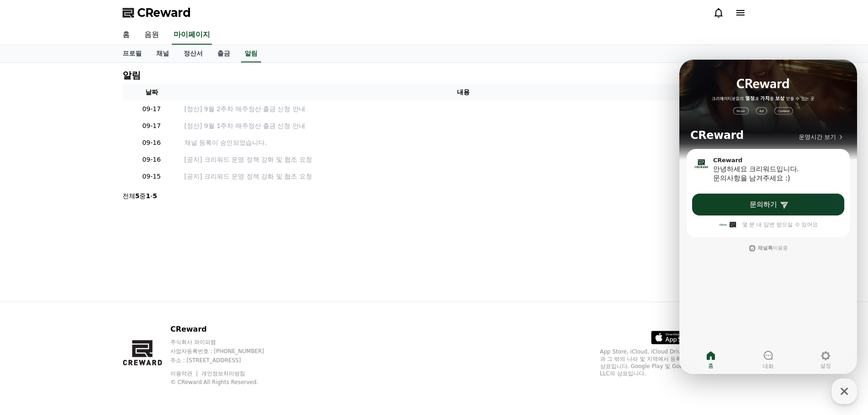 Image resolution: width=868 pixels, height=415 pixels. Describe the element at coordinates (89, 307) in the screenshot. I see `span: 대화` at that location.